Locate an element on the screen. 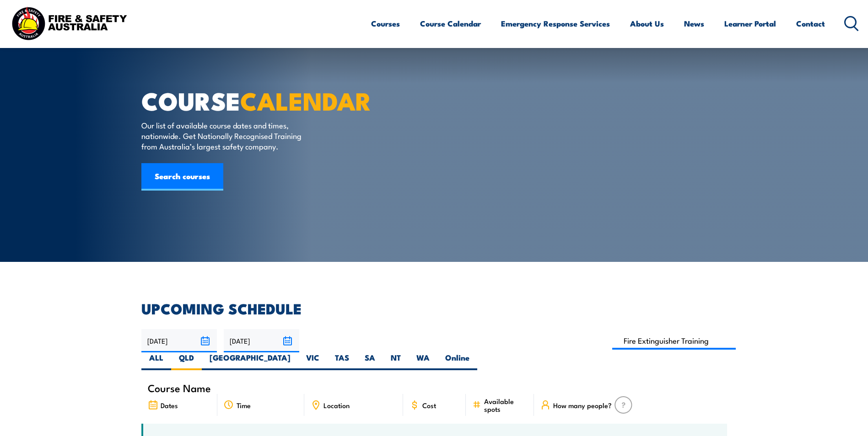  strong: CALENDAR is located at coordinates (306, 100).